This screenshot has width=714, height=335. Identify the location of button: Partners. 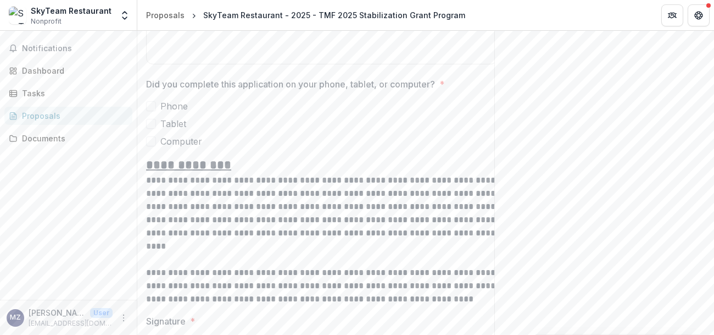
(673, 15).